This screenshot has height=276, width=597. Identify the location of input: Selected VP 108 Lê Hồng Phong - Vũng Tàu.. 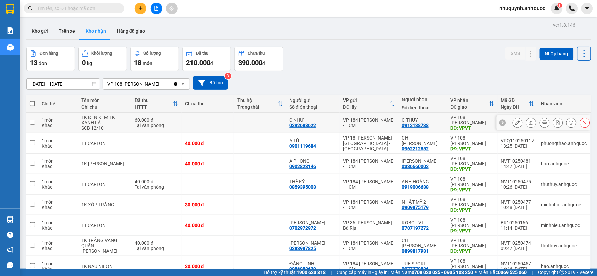
(160, 84).